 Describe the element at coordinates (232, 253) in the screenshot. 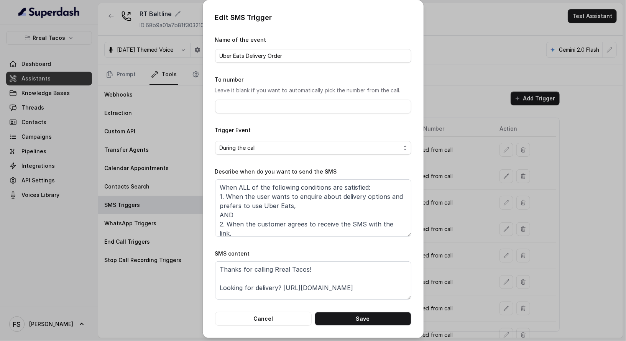

I see `label: SMS content` at that location.